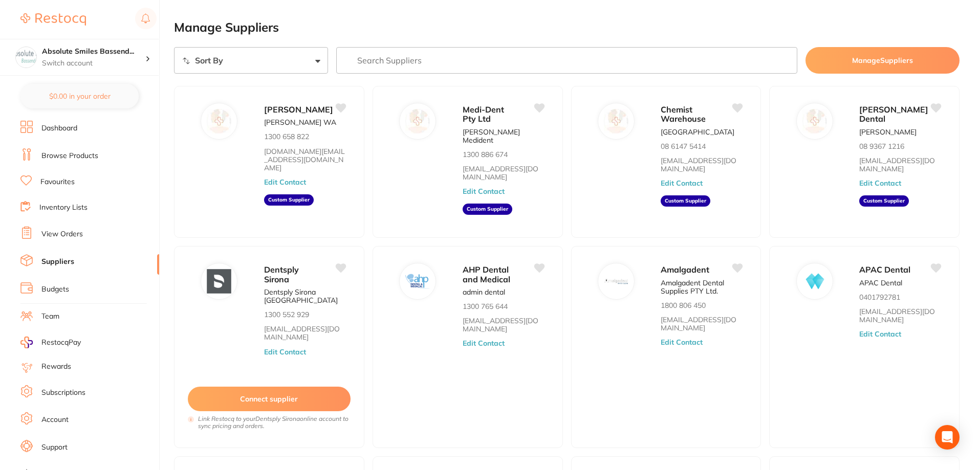 The width and height of the screenshot is (980, 470). What do you see at coordinates (54, 448) in the screenshot?
I see `a: Support` at bounding box center [54, 448].